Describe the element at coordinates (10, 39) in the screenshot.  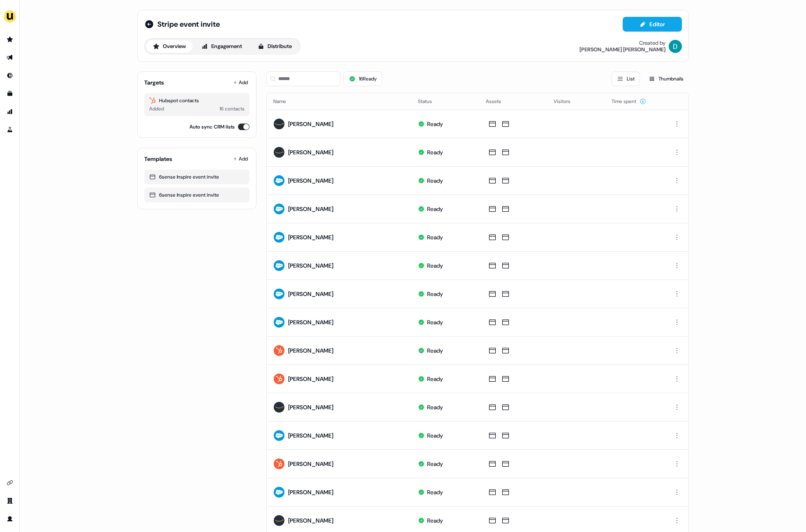
I see `a: Go to prospects` at that location.